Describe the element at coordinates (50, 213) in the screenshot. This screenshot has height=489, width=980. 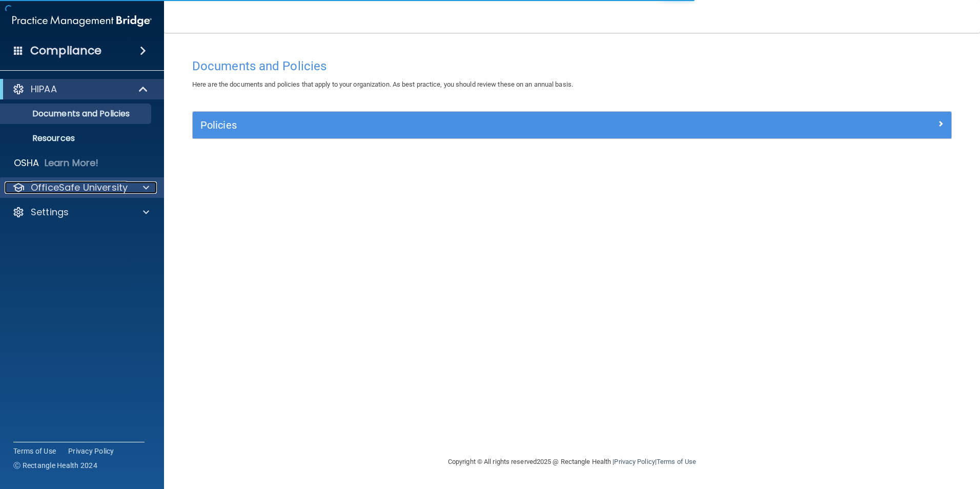
I see `p: Settings` at that location.